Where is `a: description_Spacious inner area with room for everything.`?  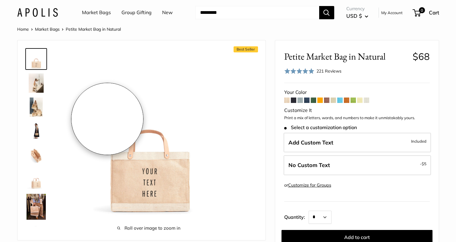
a: description_Spacious inner area with room for everything. is located at coordinates (36, 156).